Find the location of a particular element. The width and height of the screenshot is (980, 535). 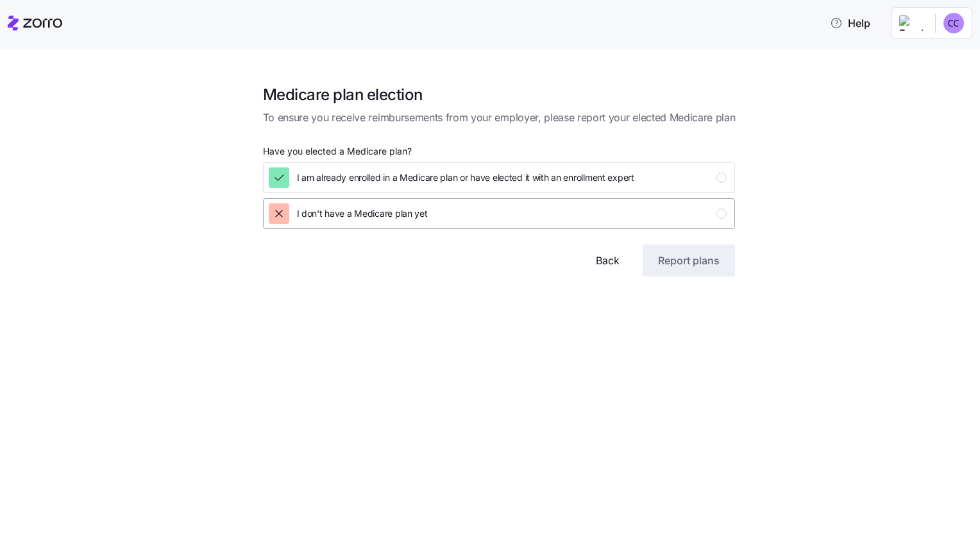

img: 319c023e976fa9edc581779015ba1632 is located at coordinates (954, 23).